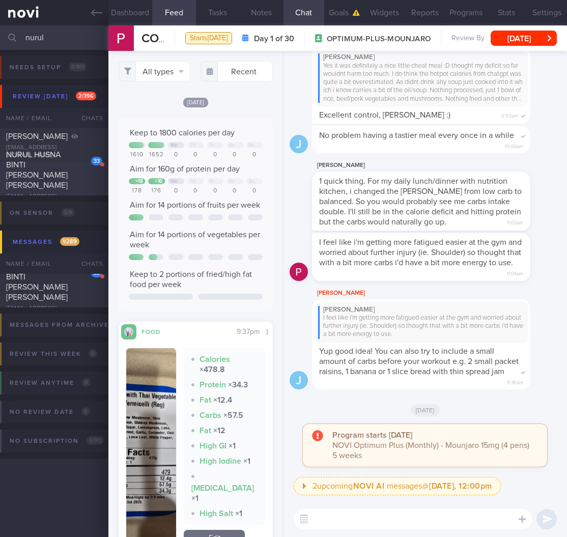  Describe the element at coordinates (157, 331) in the screenshot. I see `div: Food` at that location.